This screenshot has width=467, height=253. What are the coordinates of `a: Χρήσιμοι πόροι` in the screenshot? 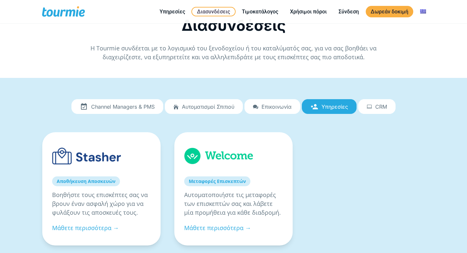 It's located at (308, 11).